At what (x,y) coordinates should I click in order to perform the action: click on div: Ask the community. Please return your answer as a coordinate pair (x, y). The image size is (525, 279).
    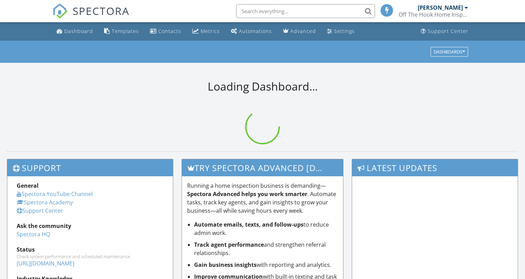
    Looking at the image, I should click on (90, 226).